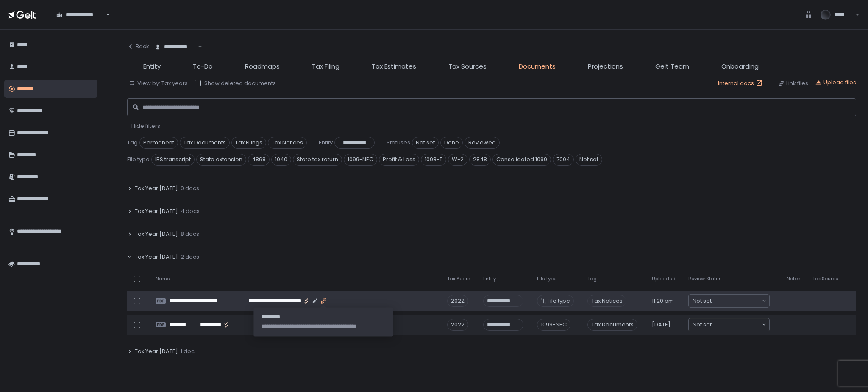  I want to click on div: Link files, so click(793, 83).